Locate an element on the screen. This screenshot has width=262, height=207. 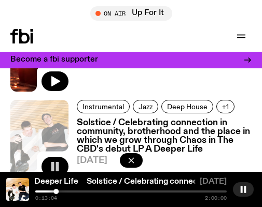
span: 0:13:04 is located at coordinates (46, 199).